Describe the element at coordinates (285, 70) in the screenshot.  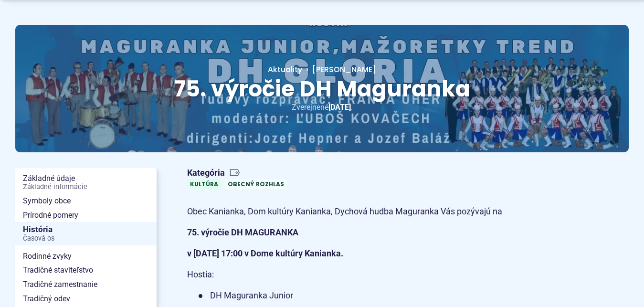
I see `a: Aktuality` at that location.